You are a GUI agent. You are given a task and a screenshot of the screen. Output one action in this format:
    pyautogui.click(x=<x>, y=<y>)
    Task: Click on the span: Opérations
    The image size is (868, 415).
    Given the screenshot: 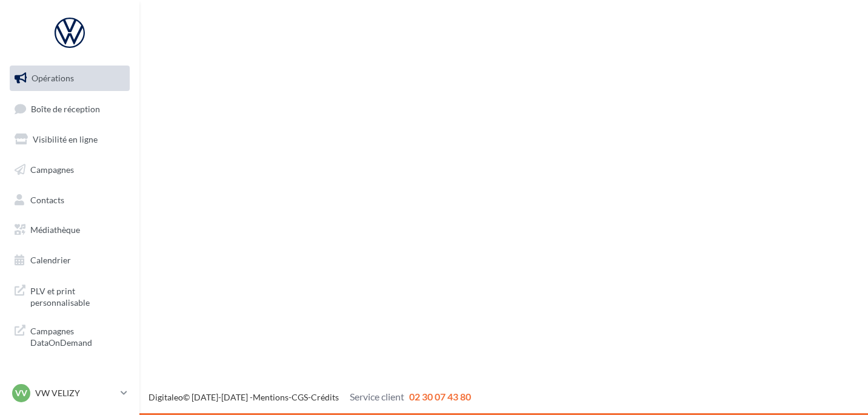 What is the action you would take?
    pyautogui.click(x=53, y=78)
    